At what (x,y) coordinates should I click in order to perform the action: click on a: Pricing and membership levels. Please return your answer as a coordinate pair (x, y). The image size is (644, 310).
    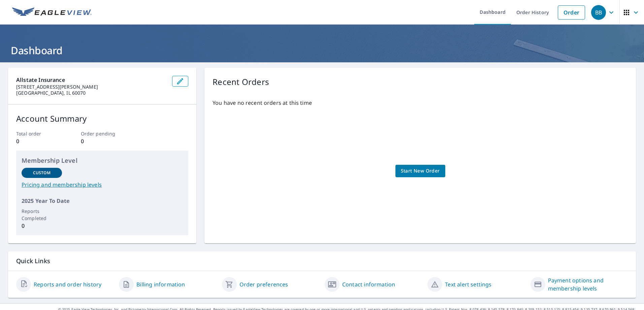
    Looking at the image, I should click on (102, 185).